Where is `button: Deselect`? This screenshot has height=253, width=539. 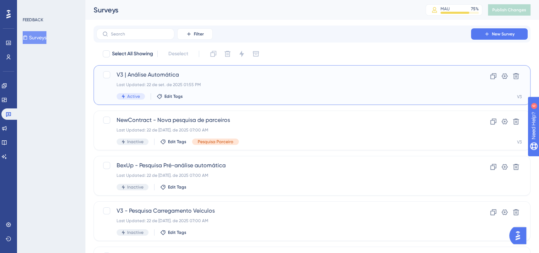
button: Deselect is located at coordinates (178, 54).